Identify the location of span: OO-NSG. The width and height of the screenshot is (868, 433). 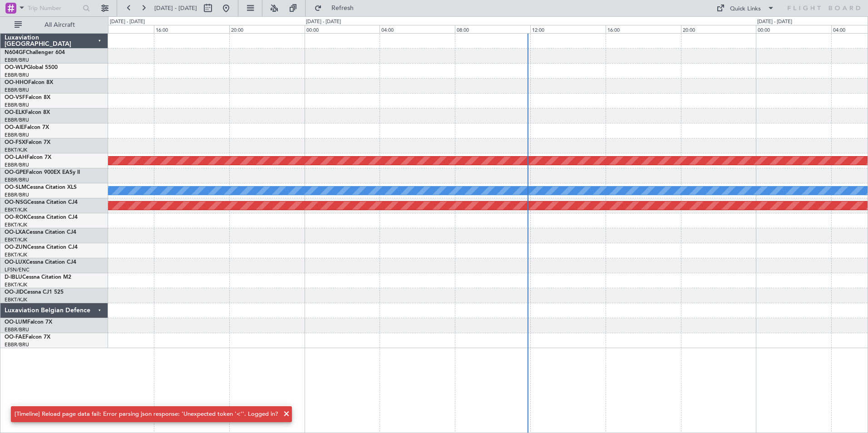
(16, 203).